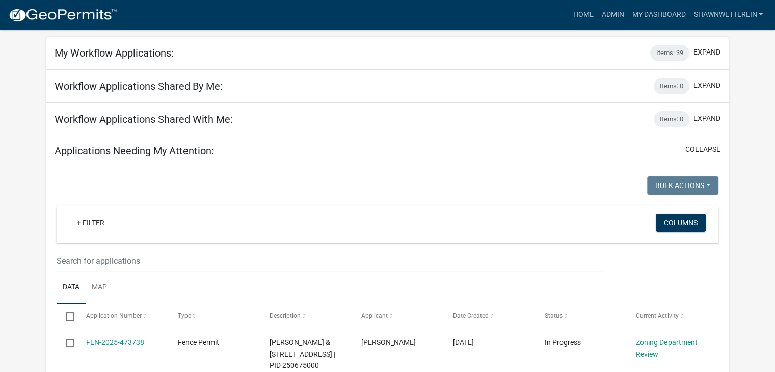  What do you see at coordinates (672, 316) in the screenshot?
I see `datatable-header-cell: Current Activity` at bounding box center [672, 316].